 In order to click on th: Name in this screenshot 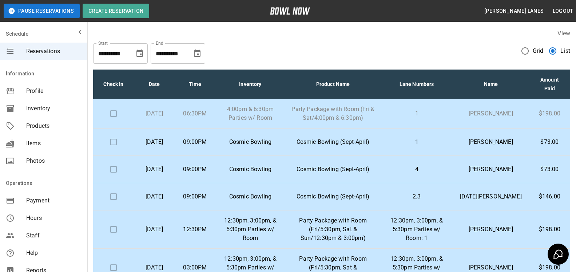, I will do `click(491, 84)`.